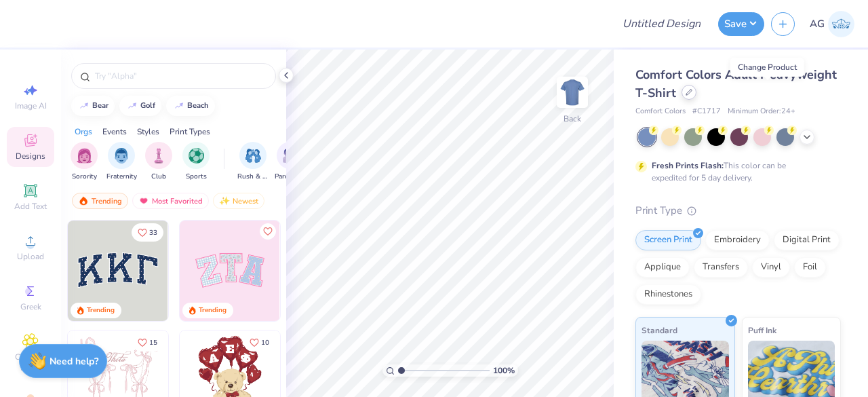  Describe the element at coordinates (141, 106) in the screenshot. I see `button: golf` at that location.